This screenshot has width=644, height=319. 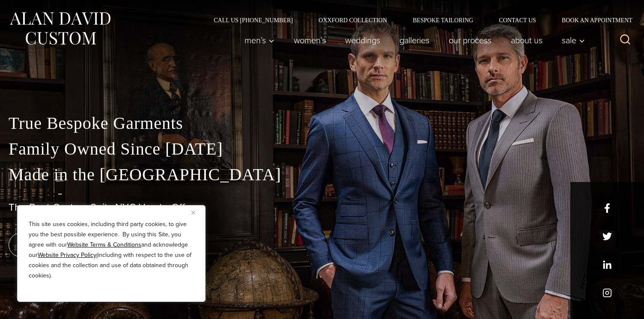 I want to click on a: Website Privacy Policy, so click(x=67, y=255).